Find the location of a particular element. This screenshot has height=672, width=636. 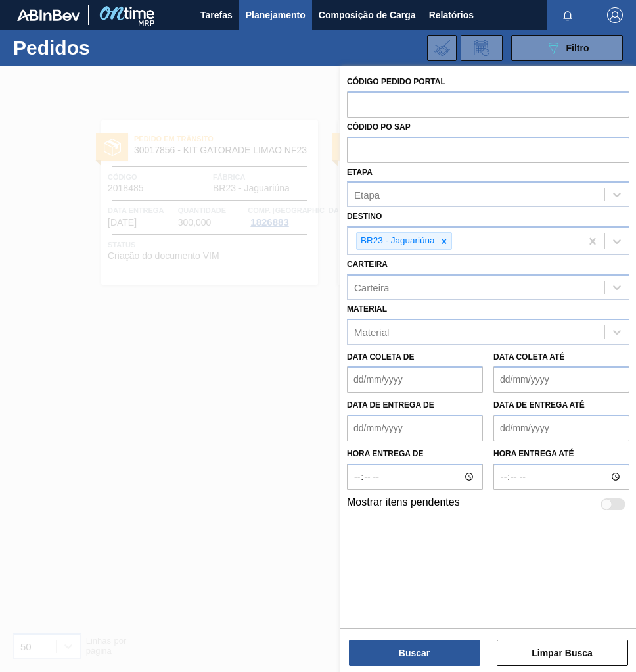

label: Data coleta até is located at coordinates (529, 357).